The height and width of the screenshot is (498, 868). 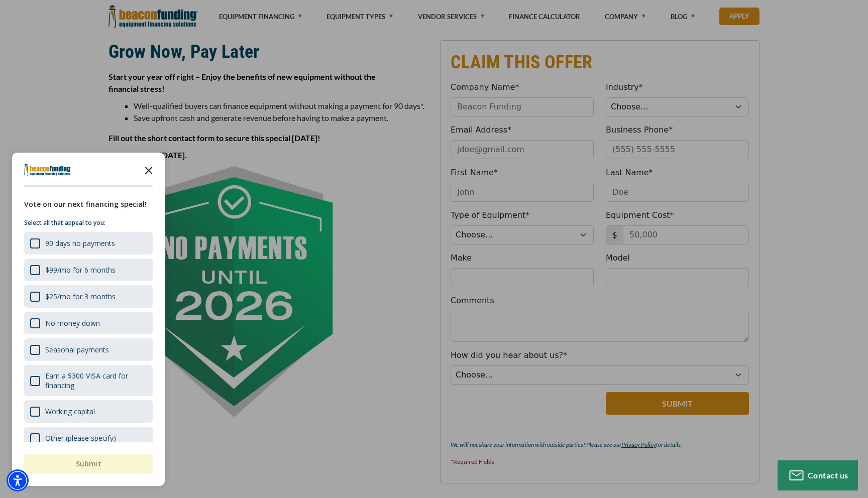 What do you see at coordinates (88, 464) in the screenshot?
I see `button: Submit` at bounding box center [88, 464].